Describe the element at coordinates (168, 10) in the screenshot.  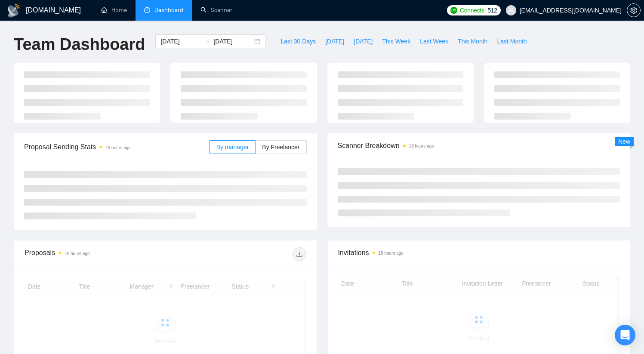
I see `span: Dashboard` at that location.